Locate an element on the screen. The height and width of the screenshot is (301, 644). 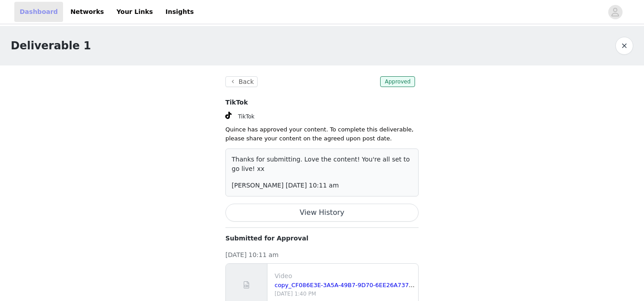
span: TikTok is located at coordinates (246, 117).